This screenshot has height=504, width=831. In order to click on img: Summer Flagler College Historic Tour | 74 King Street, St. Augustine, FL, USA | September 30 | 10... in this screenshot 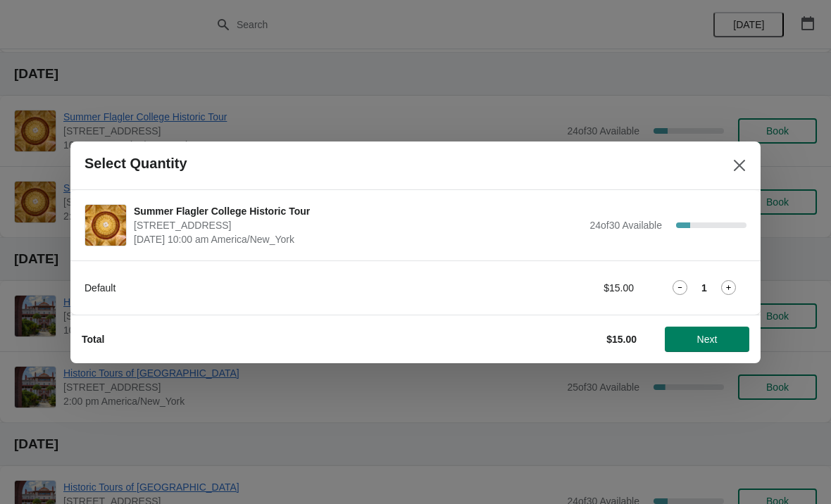, I will do `click(106, 225)`.